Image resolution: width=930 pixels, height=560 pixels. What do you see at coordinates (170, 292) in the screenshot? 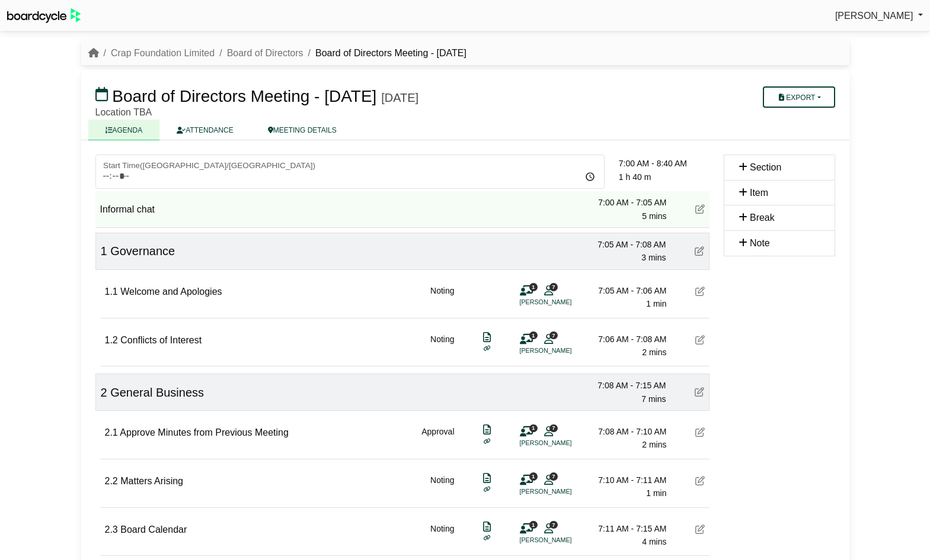
I see `span: Welcome and Apologies` at bounding box center [170, 292].